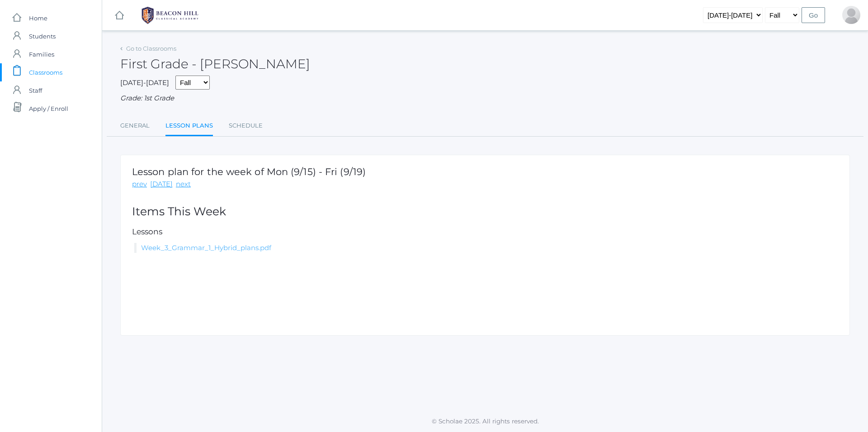 The width and height of the screenshot is (868, 432). What do you see at coordinates (189, 126) in the screenshot?
I see `a: Lesson Plans` at bounding box center [189, 126].